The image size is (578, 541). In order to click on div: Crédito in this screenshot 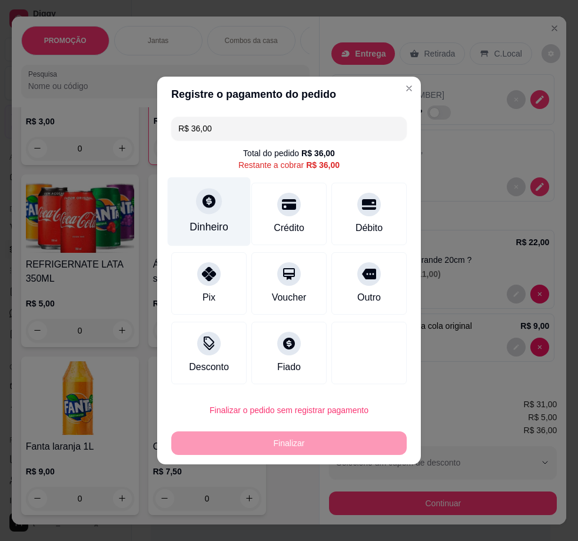, I will do `click(289, 228)`.